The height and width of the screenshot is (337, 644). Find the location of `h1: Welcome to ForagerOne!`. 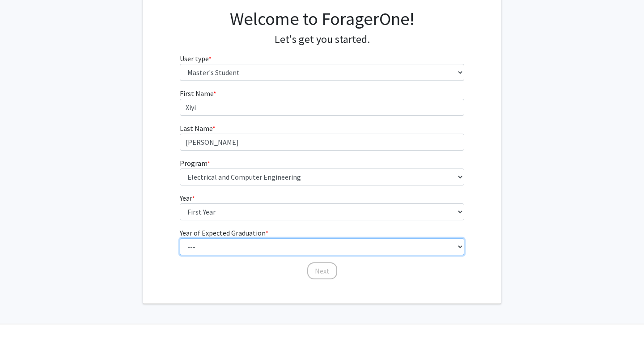

h1: Welcome to ForagerOne! is located at coordinates (322, 19).